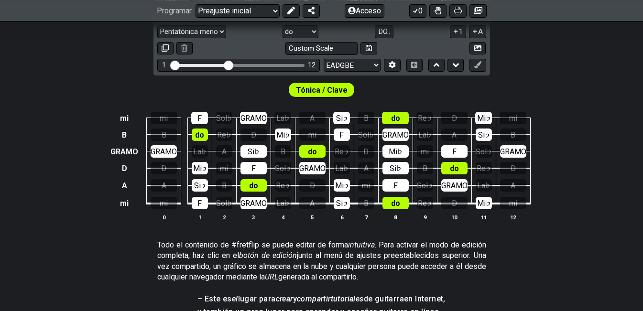 The width and height of the screenshot is (643, 311). I want to click on select: Programar, so click(237, 11).